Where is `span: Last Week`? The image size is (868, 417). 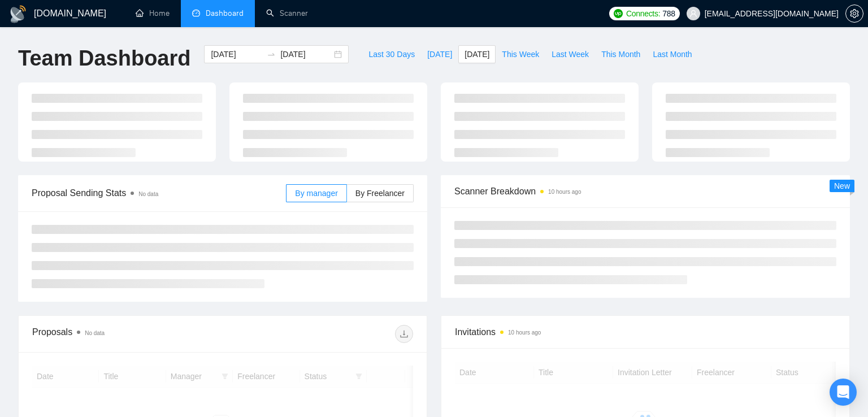 span: Last Week is located at coordinates (570, 55).